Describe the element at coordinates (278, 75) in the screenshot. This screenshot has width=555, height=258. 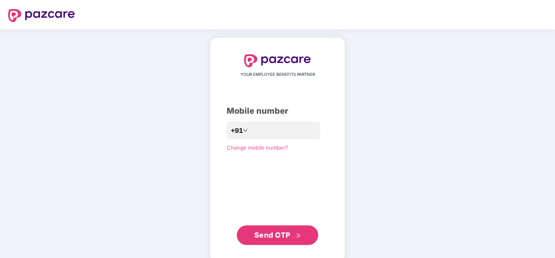
I see `span: YOUR EMPLOYEE BENEFITS PARTNER` at that location.